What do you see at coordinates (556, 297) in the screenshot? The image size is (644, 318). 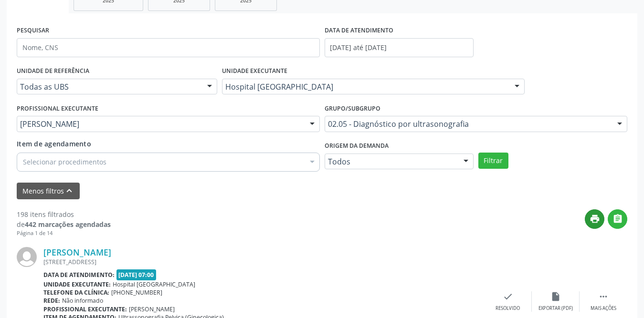 I see `i: insert_drive_file` at bounding box center [556, 297].